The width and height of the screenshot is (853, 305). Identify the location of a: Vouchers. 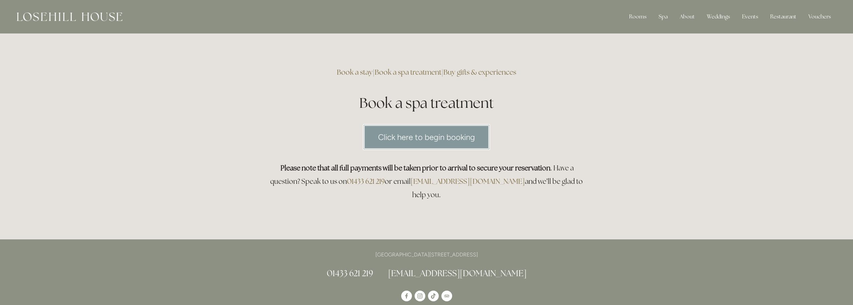
(819, 17).